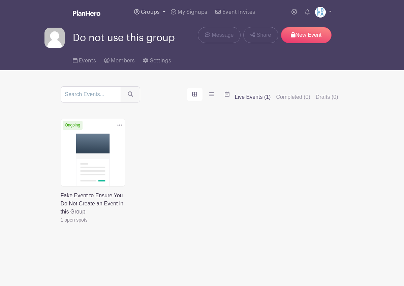 The height and width of the screenshot is (286, 404). Describe the element at coordinates (307, 35) in the screenshot. I see `p: New Event` at that location.